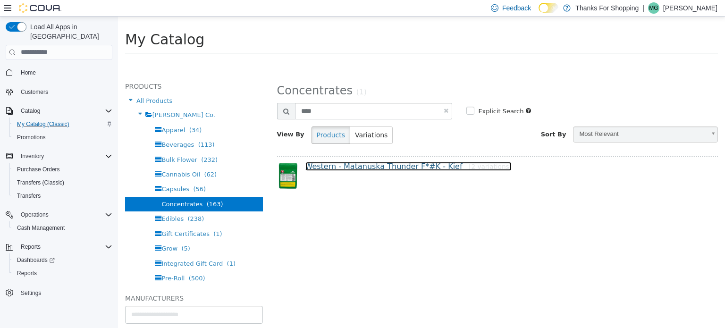  What do you see at coordinates (41, 228) in the screenshot?
I see `a: Cash Management` at bounding box center [41, 228].